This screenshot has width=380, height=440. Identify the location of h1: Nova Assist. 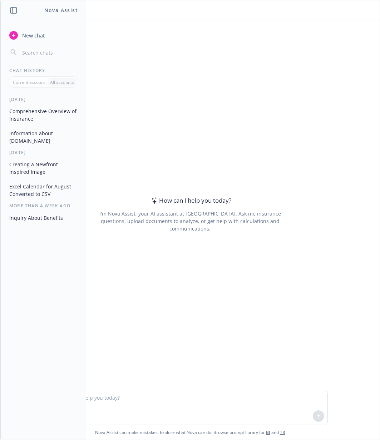
(61, 10).